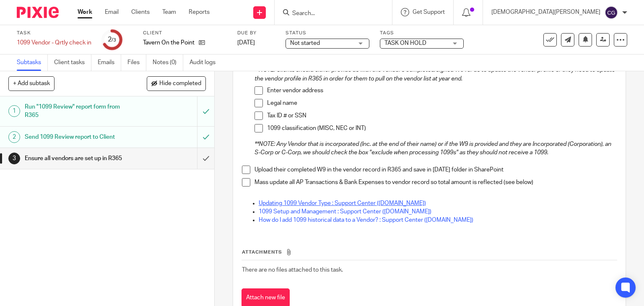 The height and width of the screenshot is (306, 644). What do you see at coordinates (292, 270) in the screenshot?
I see `span: There are no files attached to this task.` at bounding box center [292, 270].